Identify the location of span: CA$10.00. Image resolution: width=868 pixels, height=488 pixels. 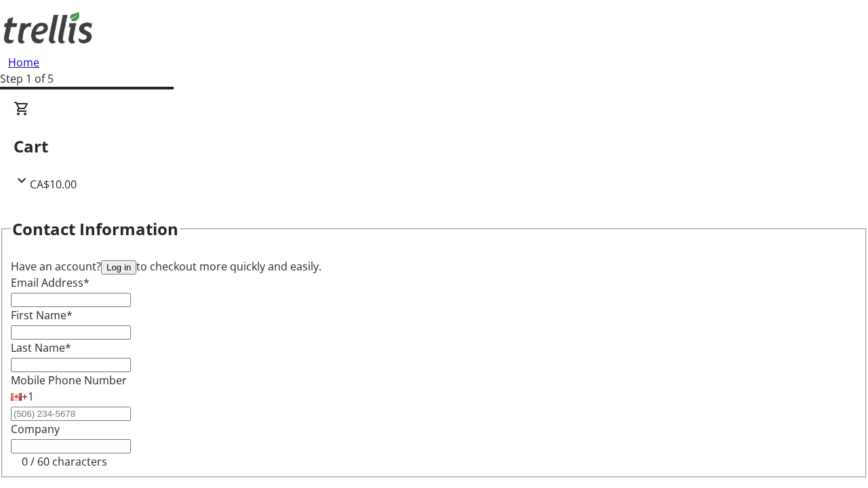
(53, 184).